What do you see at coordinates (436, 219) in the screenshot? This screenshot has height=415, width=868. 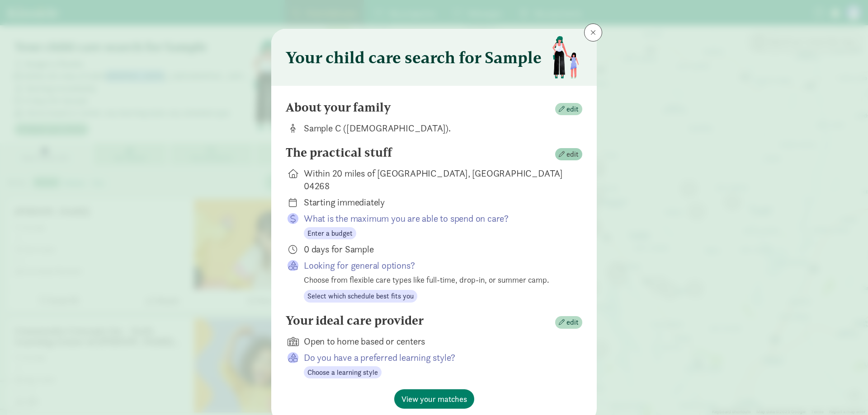 I see `p: What is the maximum you are able to spend on care?` at bounding box center [436, 219].